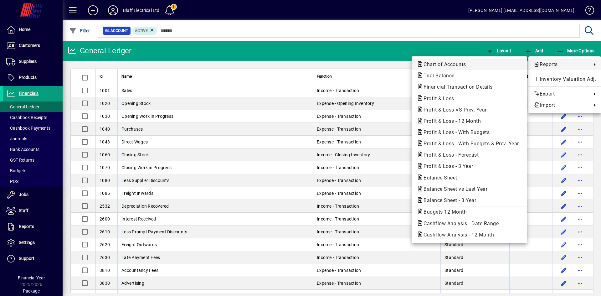  What do you see at coordinates (561, 105) in the screenshot?
I see `span: Import` at bounding box center [561, 105].